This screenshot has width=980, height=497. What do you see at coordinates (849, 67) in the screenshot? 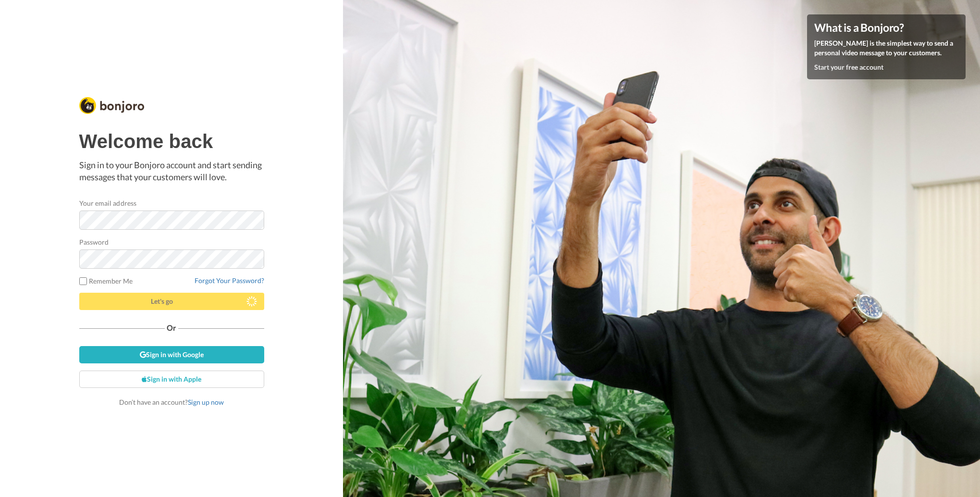
I see `a: Start your free account` at bounding box center [849, 67].